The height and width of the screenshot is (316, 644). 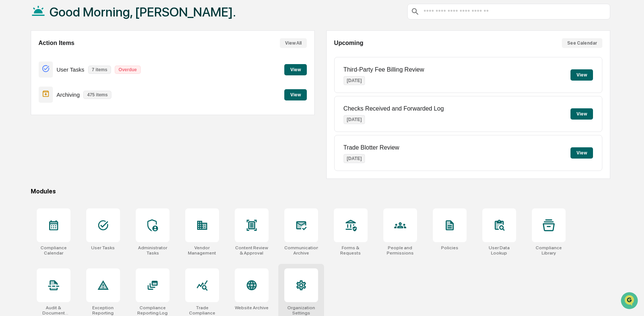 What do you see at coordinates (293, 43) in the screenshot?
I see `button: View All` at bounding box center [293, 43].